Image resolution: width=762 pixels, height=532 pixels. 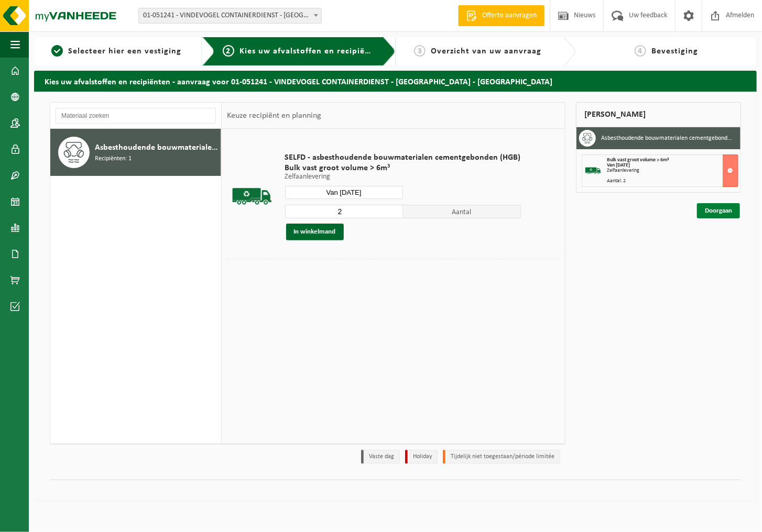 What do you see at coordinates (640, 51) in the screenshot?
I see `span: 4` at bounding box center [640, 51].